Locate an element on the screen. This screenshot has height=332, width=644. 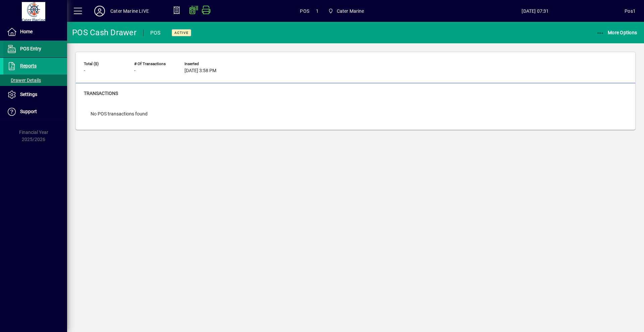
span: # of Transactions is located at coordinates (154, 64).